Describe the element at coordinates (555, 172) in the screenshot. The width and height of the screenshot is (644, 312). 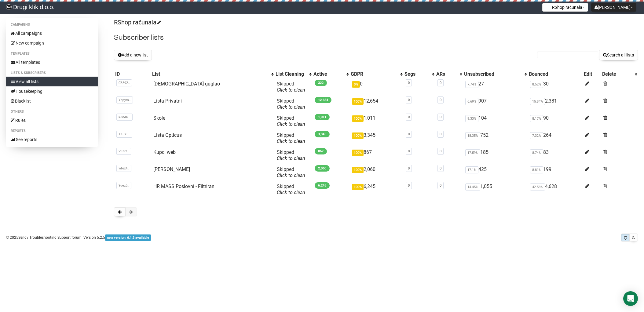
I see `td: 199` at that location.